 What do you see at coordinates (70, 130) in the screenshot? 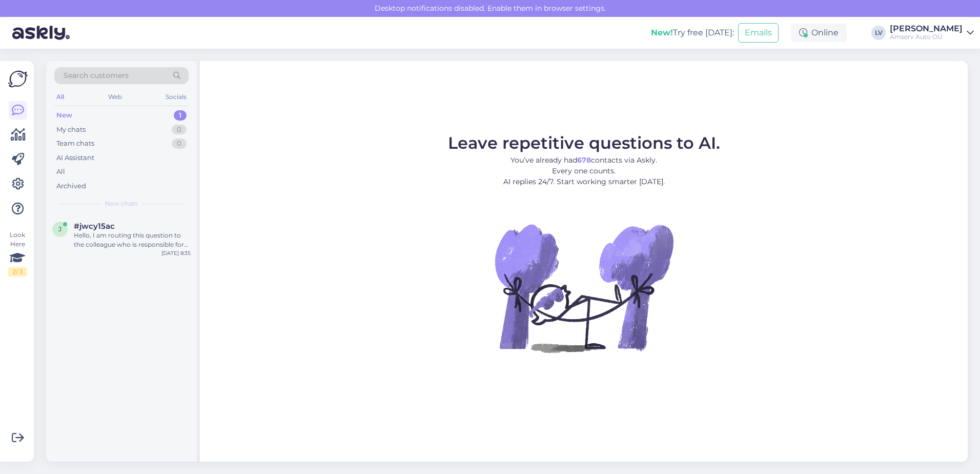
I see `div: My chats` at bounding box center [70, 130].